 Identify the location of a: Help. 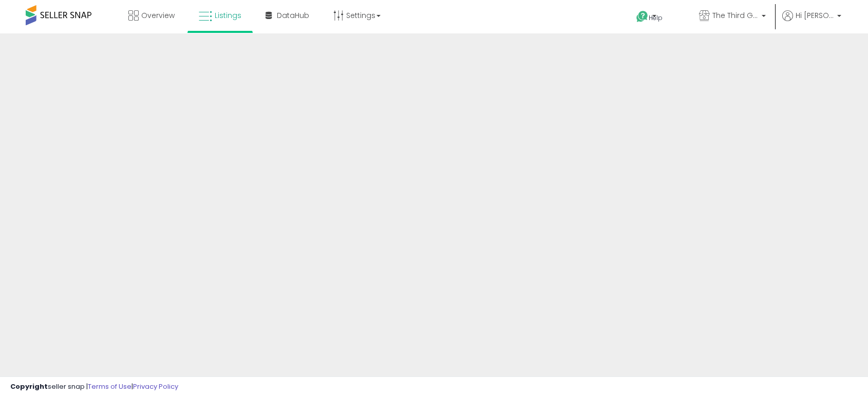
(656, 18).